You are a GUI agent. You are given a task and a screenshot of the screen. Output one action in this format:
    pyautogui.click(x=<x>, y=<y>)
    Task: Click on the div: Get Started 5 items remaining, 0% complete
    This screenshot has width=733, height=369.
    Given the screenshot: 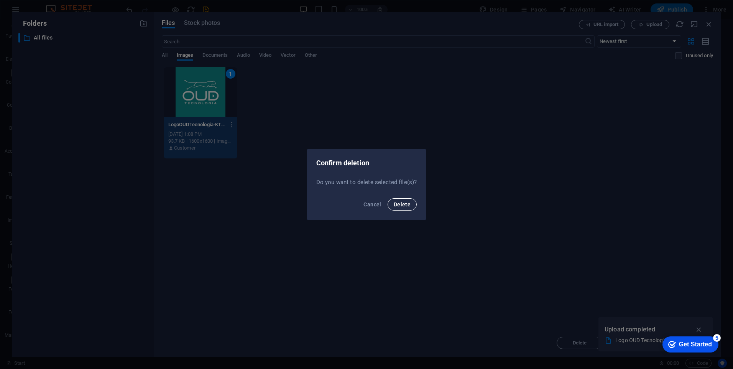 What is the action you would take?
    pyautogui.click(x=34, y=12)
    